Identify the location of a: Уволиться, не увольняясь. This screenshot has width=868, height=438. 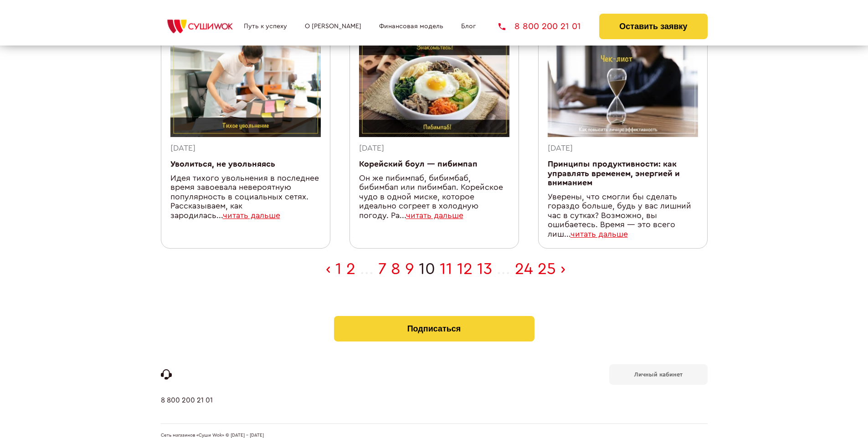
(223, 164).